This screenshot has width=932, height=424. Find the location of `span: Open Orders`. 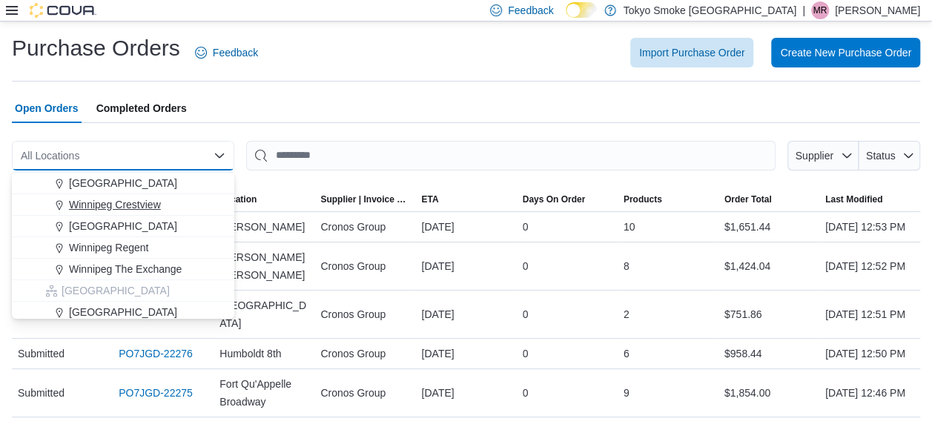

span: Open Orders is located at coordinates (47, 108).